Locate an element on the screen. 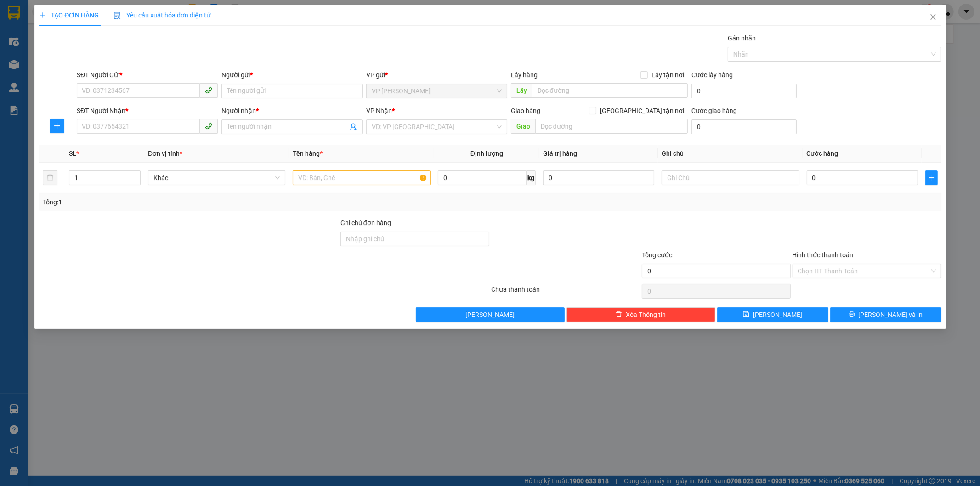  input: Ghi Chú is located at coordinates (730, 178).